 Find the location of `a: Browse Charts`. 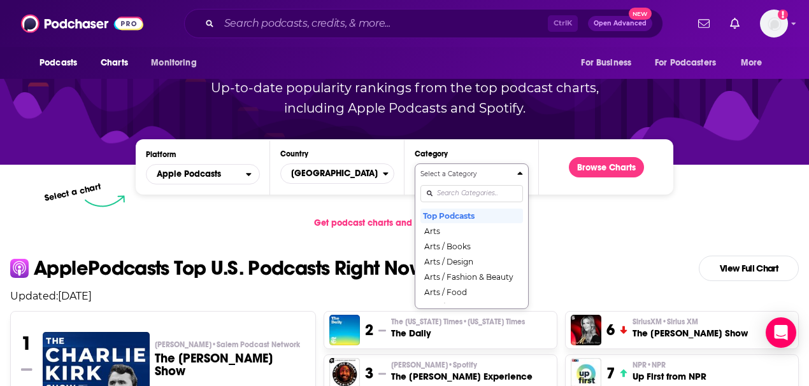

a: Browse Charts is located at coordinates (606, 167).